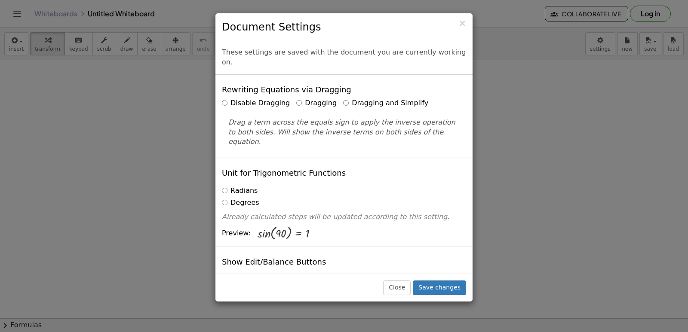 The image size is (688, 332). What do you see at coordinates (317, 103) in the screenshot?
I see `label: Dragging` at bounding box center [317, 103].